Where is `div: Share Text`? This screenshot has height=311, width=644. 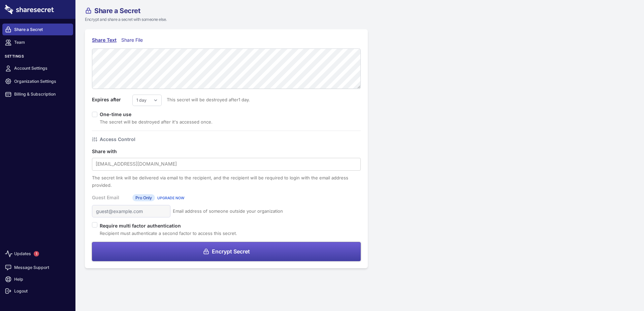 div: Share Text is located at coordinates (104, 40).